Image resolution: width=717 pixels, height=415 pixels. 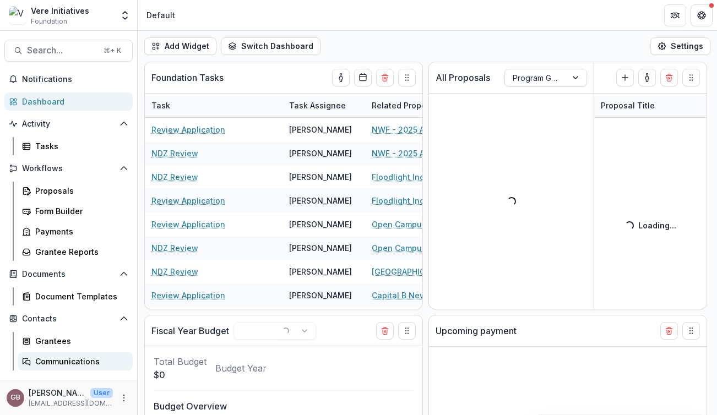 What do you see at coordinates (180, 46) in the screenshot?
I see `button: Add Widget` at bounding box center [180, 46].